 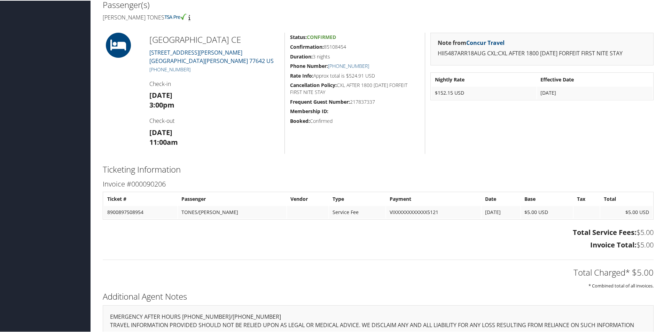 I want to click on th: Nightly Rate, so click(x=484, y=79).